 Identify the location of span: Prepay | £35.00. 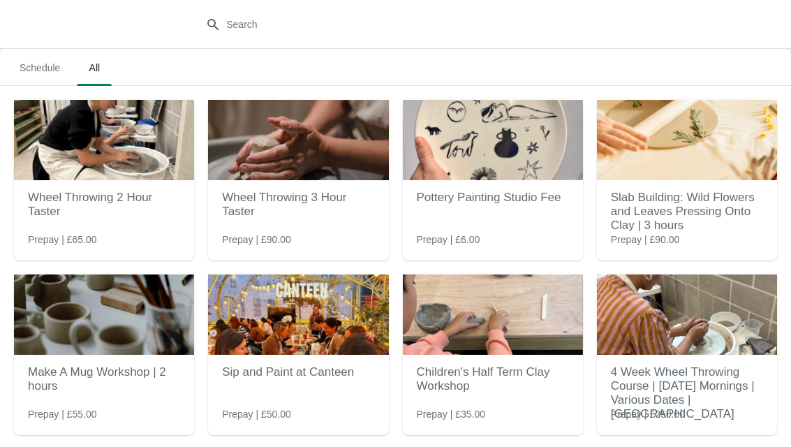
(451, 414).